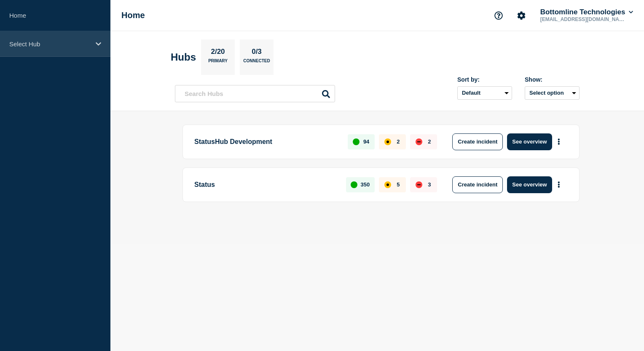 The image size is (644, 351). What do you see at coordinates (50, 44) in the screenshot?
I see `p: Select Hub` at bounding box center [50, 44].